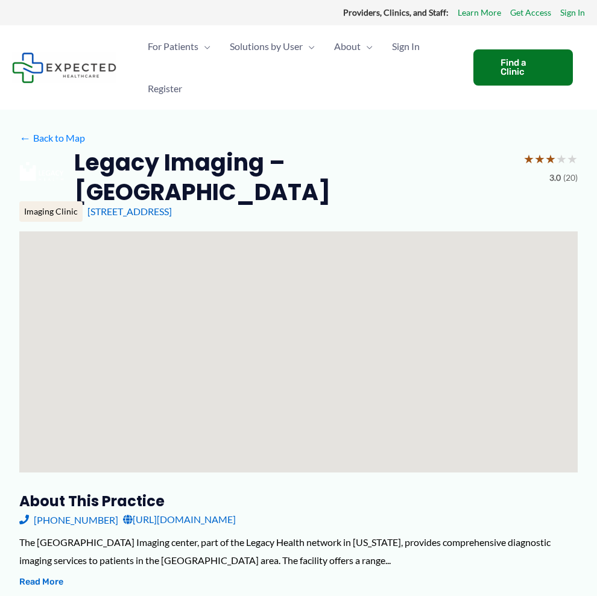 The image size is (597, 596). I want to click on h3: About this practice, so click(298, 501).